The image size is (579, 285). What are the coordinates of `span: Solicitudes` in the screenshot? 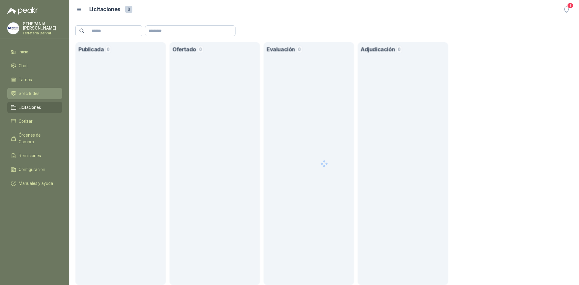 It's located at (29, 94).